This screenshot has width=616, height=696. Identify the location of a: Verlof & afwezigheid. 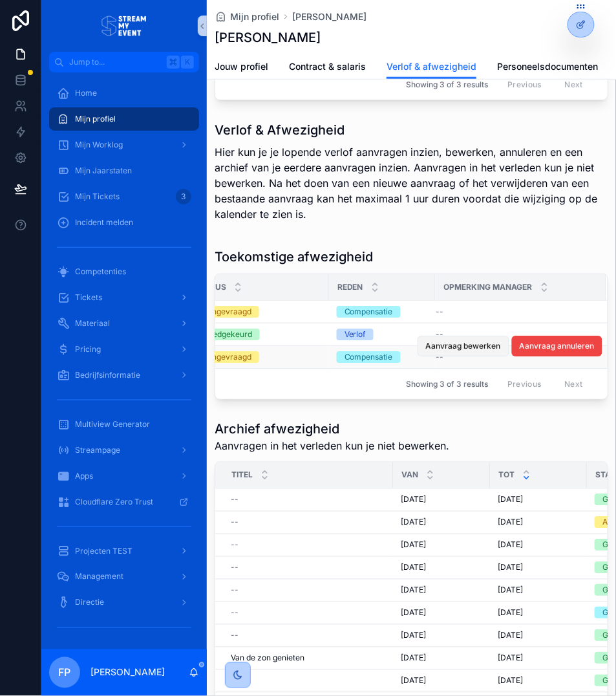
(432, 67).